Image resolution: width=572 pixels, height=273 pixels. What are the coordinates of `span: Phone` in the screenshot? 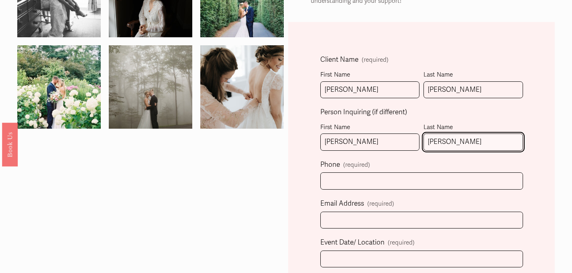 It's located at (330, 165).